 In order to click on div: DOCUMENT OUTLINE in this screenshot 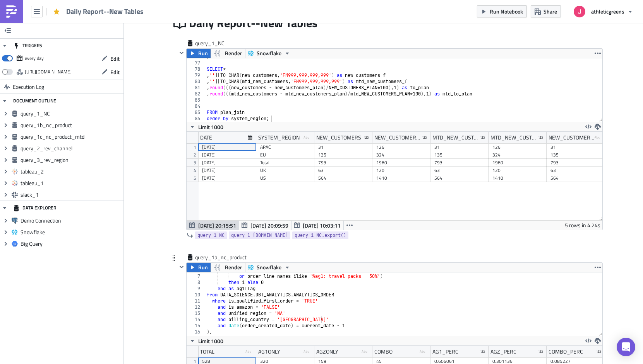, I will do `click(34, 101)`.